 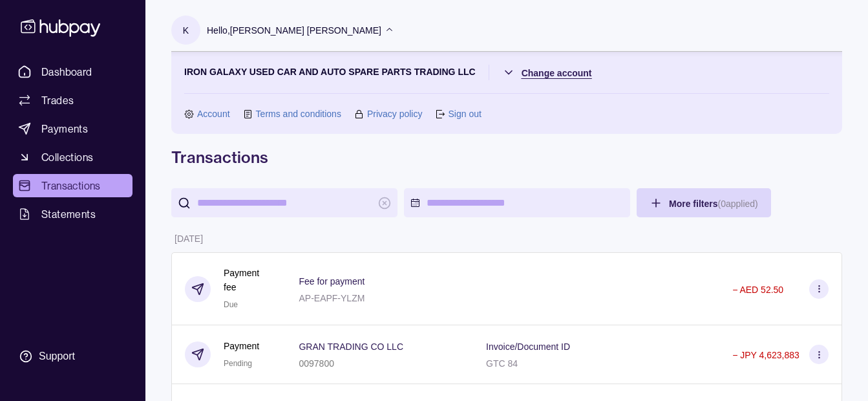 I want to click on span: Payments, so click(x=65, y=129).